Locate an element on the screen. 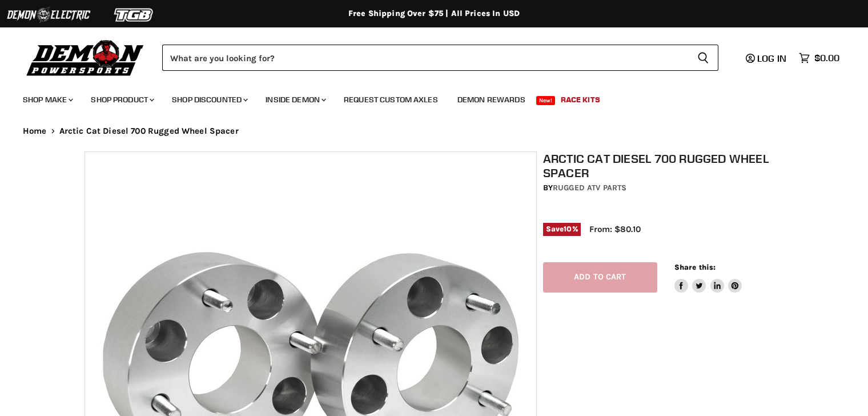  div: by is located at coordinates (666, 188).